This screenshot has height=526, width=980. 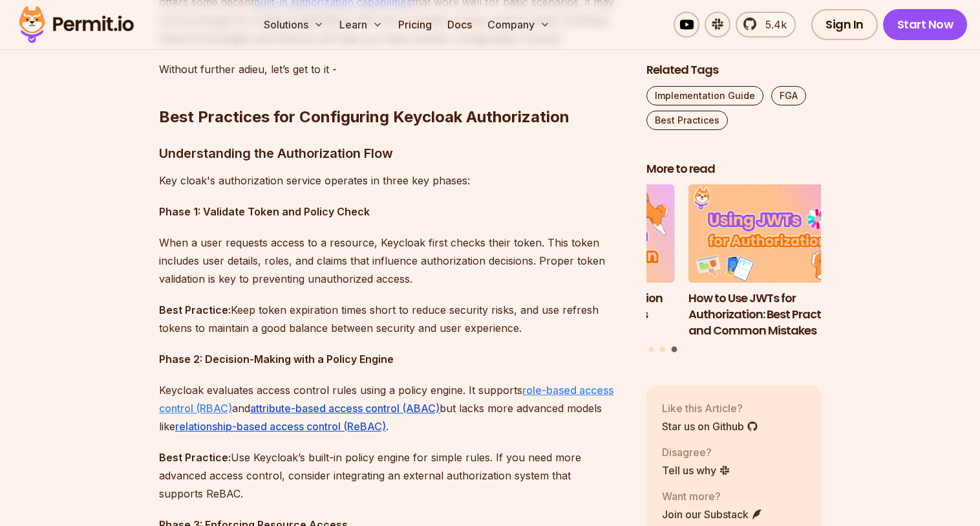 What do you see at coordinates (772, 25) in the screenshot?
I see `span: 5.4k` at bounding box center [772, 25].